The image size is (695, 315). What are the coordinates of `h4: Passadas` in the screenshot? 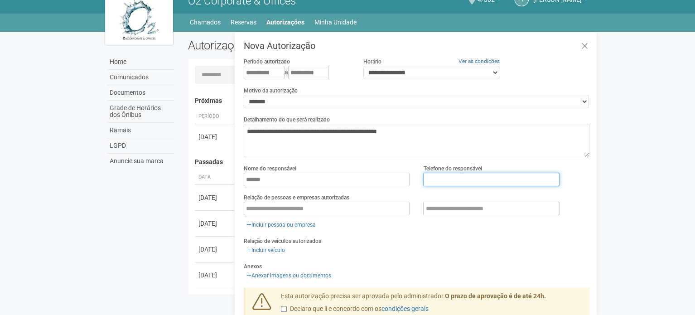 It's located at (389, 162).